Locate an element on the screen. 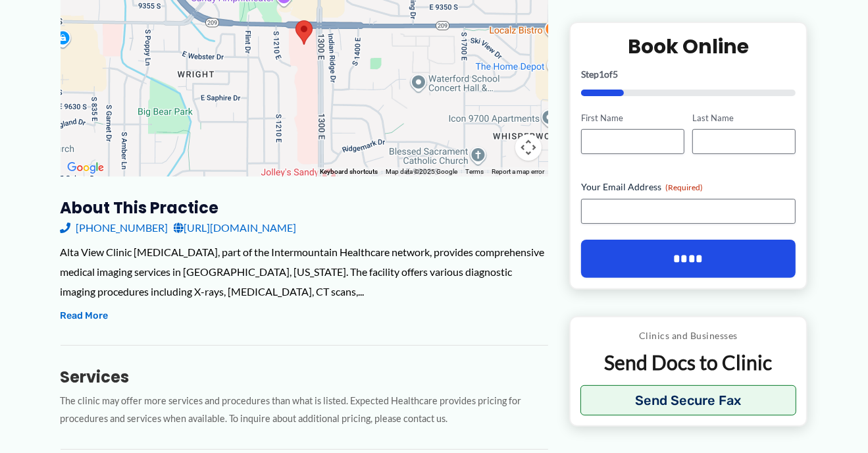  p: Send Docs to Clinic is located at coordinates (688, 362).